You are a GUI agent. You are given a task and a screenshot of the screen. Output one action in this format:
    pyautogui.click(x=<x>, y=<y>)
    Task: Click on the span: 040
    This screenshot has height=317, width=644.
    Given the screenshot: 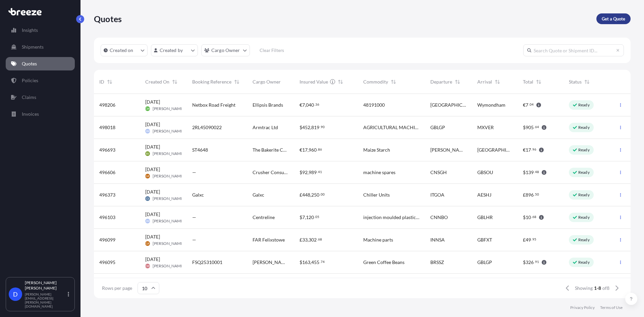 What is the action you would take?
    pyautogui.click(x=310, y=105)
    